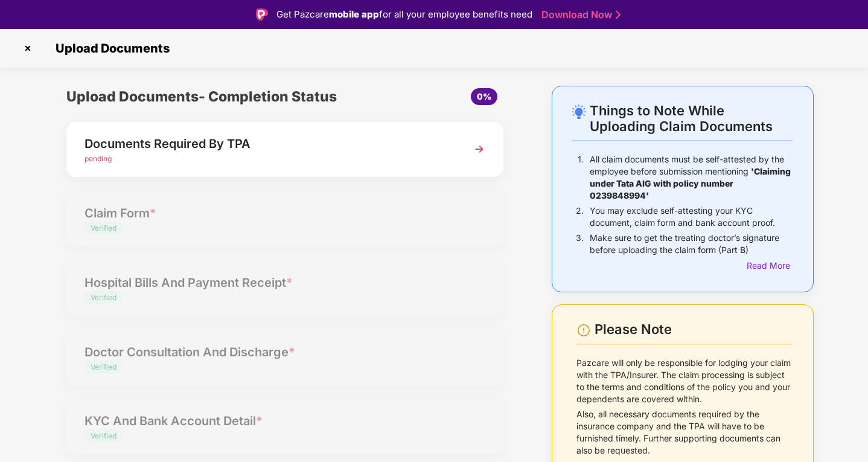 The width and height of the screenshot is (868, 462). I want to click on img: svg+xml;base64,PHN2ZyBpZD0iTmV4dCIgeG1sbnM9Imh0dHA6Ly93d3cudzMub3JnLzIwMDAvc3ZnIiB3aWR0aD0iMzYiIG..., so click(480, 149).